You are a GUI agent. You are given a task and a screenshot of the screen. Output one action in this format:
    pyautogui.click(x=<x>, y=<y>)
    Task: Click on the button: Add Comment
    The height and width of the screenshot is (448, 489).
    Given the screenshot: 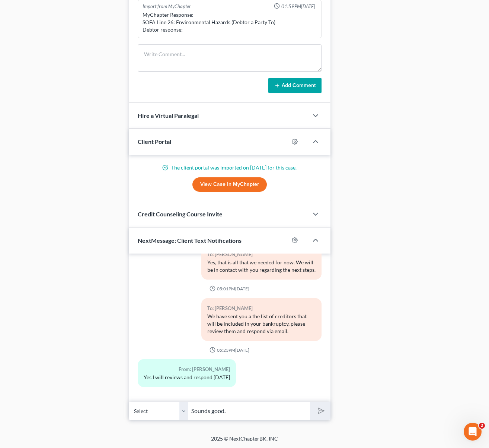 What is the action you would take?
    pyautogui.click(x=295, y=85)
    